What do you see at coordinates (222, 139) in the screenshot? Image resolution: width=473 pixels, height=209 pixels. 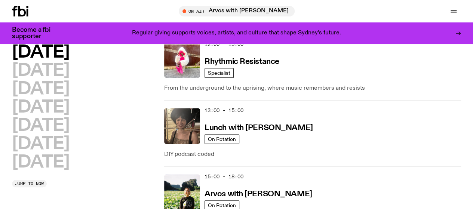 I see `a: On Rotation` at bounding box center [222, 139].